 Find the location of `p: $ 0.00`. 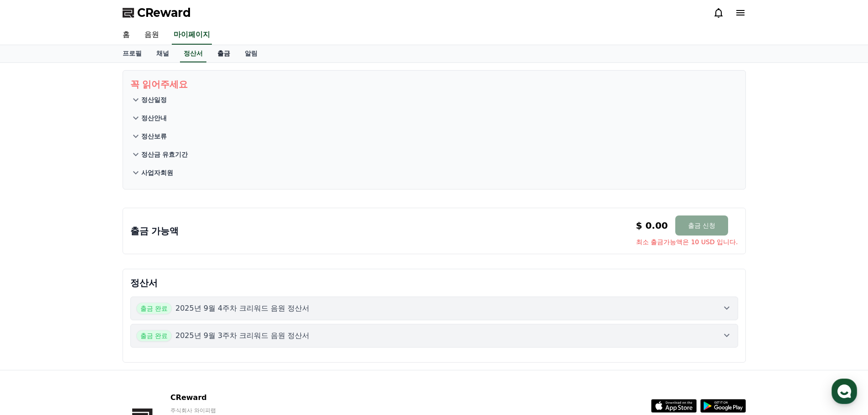

p: $ 0.00 is located at coordinates (652, 225).